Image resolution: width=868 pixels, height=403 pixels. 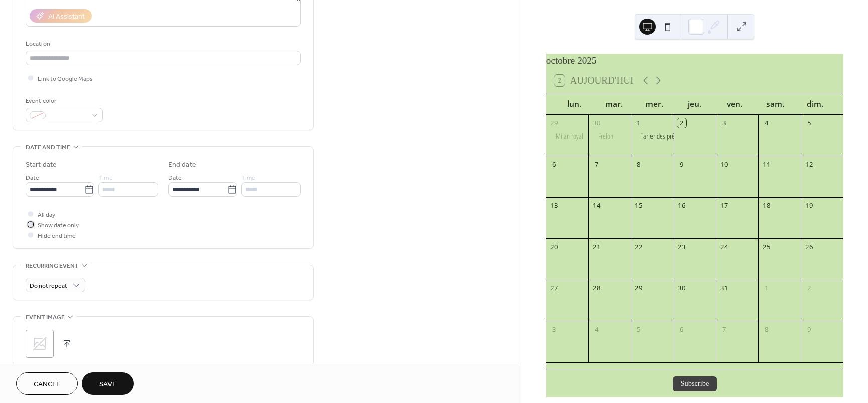 What do you see at coordinates (58, 225) in the screenshot?
I see `span: Show date only` at bounding box center [58, 225].